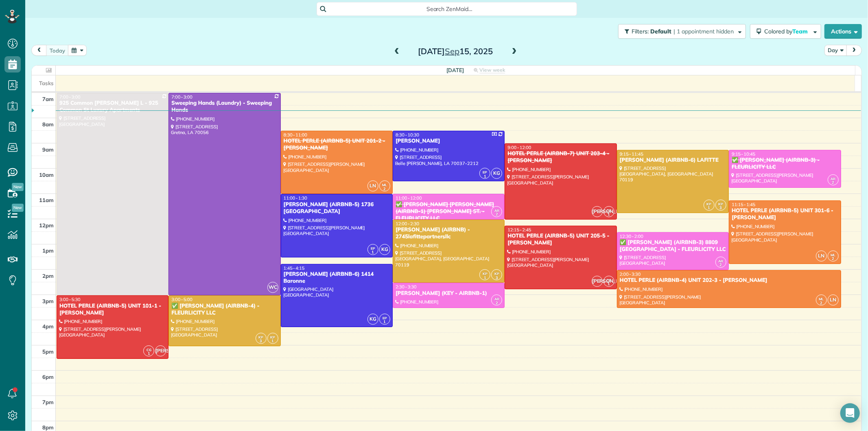 The width and height of the screenshot is (868, 431). I want to click on span: 2pm, so click(48, 276).